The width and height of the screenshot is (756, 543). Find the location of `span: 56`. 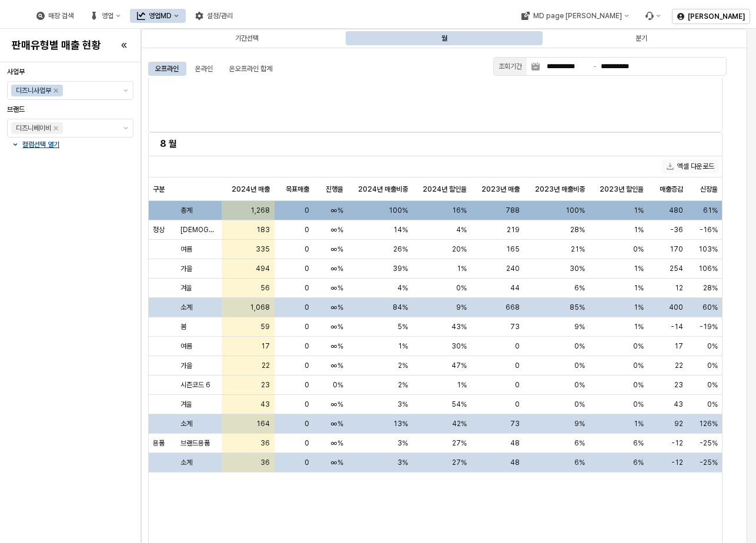

span: 56 is located at coordinates (265, 288).